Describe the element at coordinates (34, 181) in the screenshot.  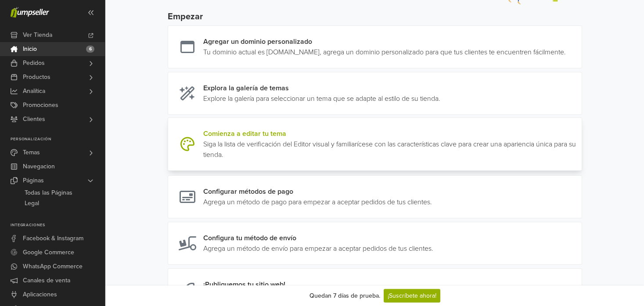
I see `span: Páginas` at that location.